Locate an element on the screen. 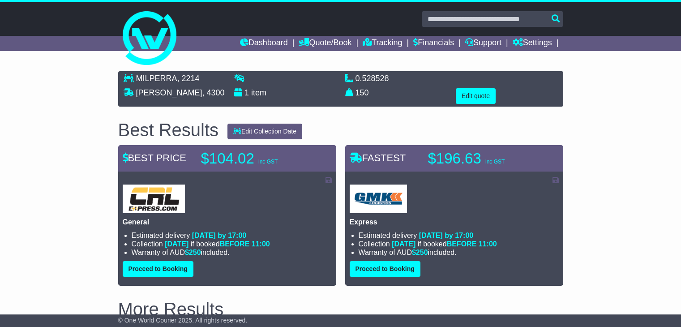 The width and height of the screenshot is (681, 327). span: FASTEST is located at coordinates (378, 158).